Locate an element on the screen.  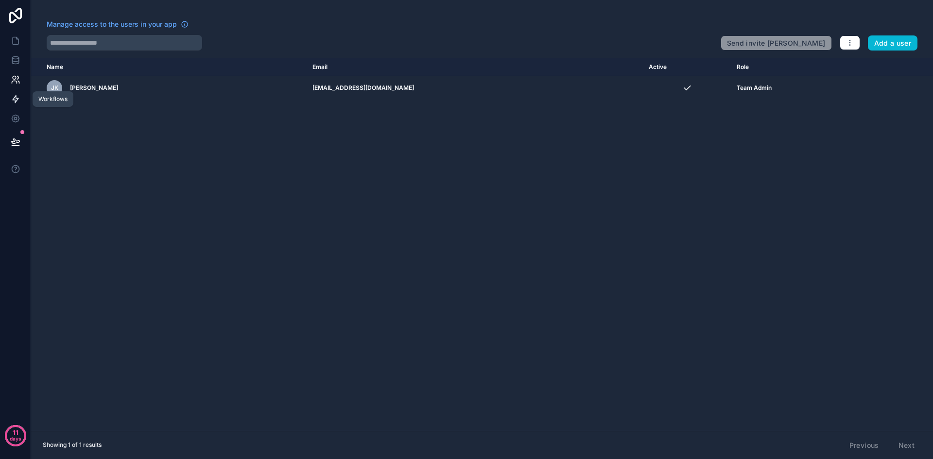
th: Email is located at coordinates (475, 67).